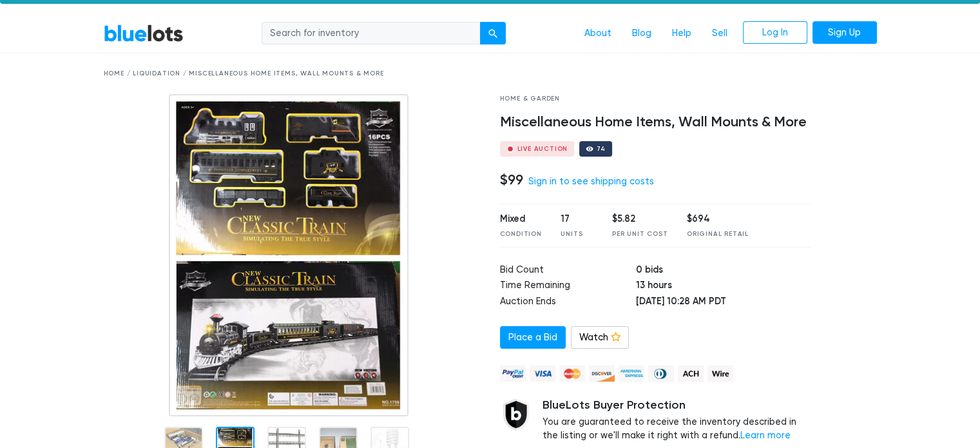 The height and width of the screenshot is (448, 980). Describe the element at coordinates (661, 373) in the screenshot. I see `img: diners_club-c48f30131b33b1bb0e5d0e2dbd43a8bea4cb12cb2961413e2f4250e06c020426.png` at that location.